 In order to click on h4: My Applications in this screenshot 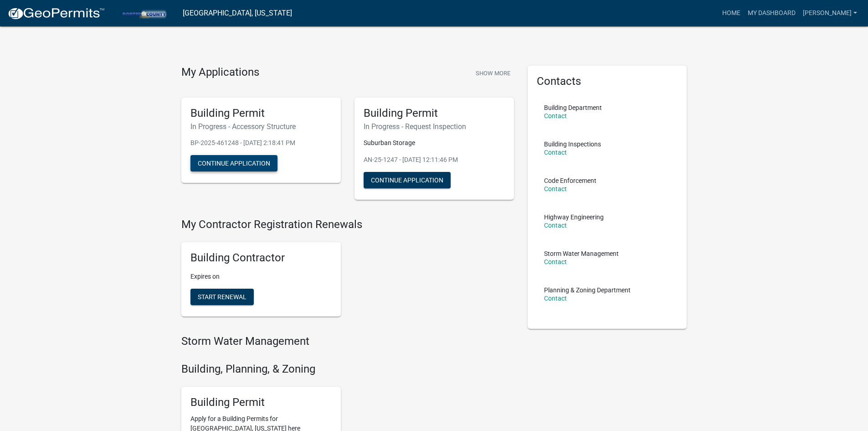, I will do `click(220, 72)`.